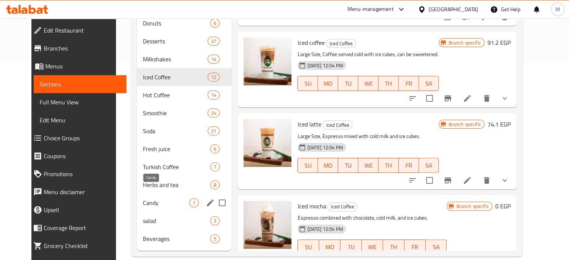  I want to click on span: 7, so click(215, 167).